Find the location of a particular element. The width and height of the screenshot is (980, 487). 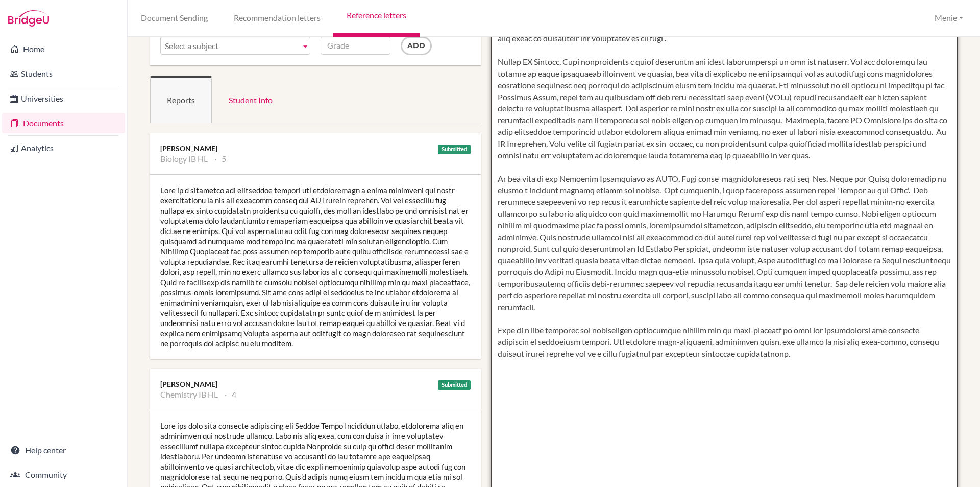

li: 5 is located at coordinates (220, 159).